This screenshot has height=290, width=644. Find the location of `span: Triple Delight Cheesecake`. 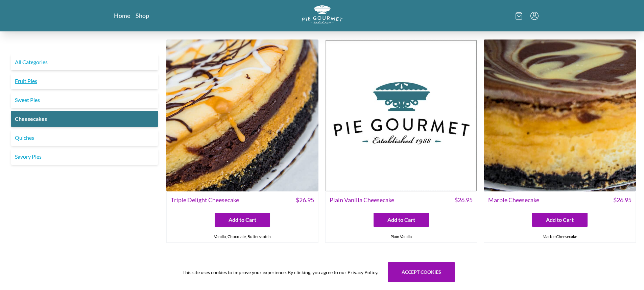

span: Triple Delight Cheesecake is located at coordinates (204, 200).